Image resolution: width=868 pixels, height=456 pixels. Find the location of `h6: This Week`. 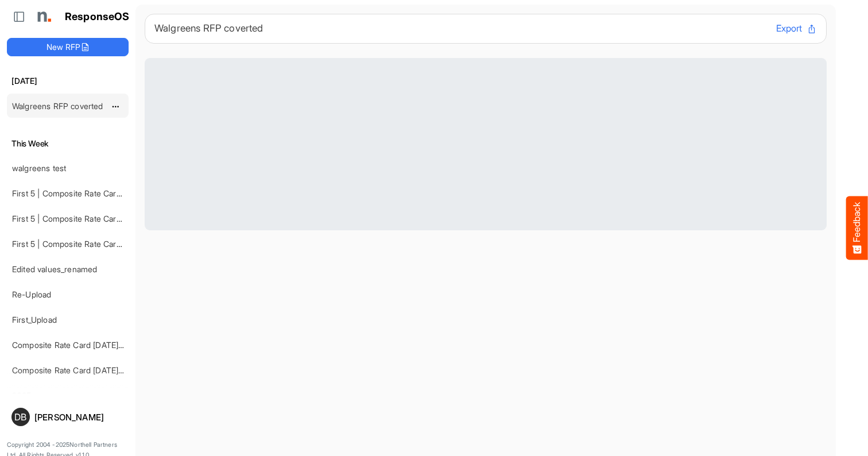

h6: This Week is located at coordinates (67, 144).